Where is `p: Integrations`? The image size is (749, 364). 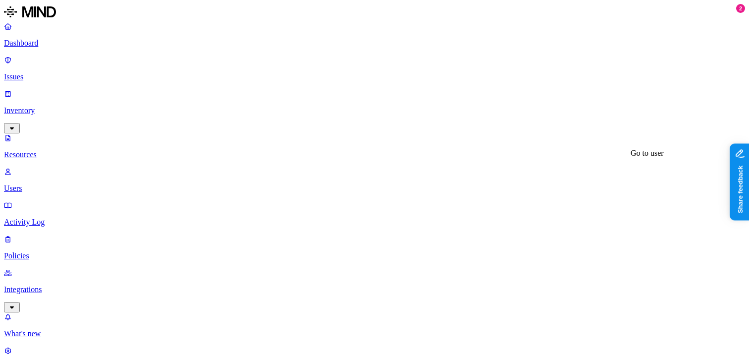 p: Integrations is located at coordinates (374, 289).